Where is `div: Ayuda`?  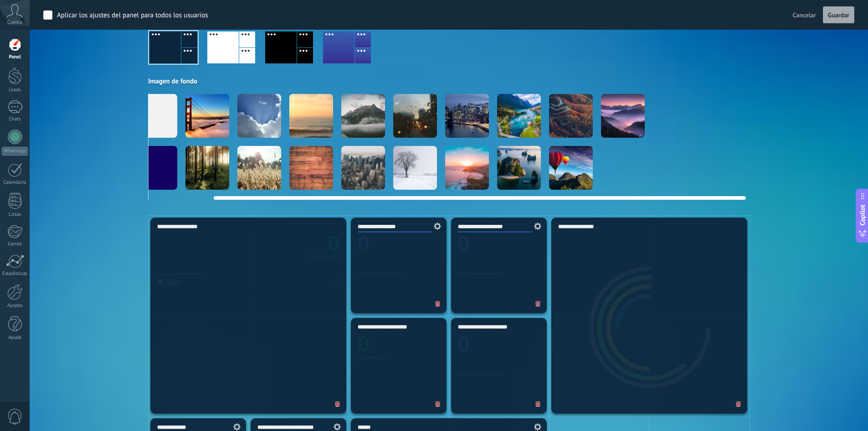 div: Ayuda is located at coordinates (15, 338).